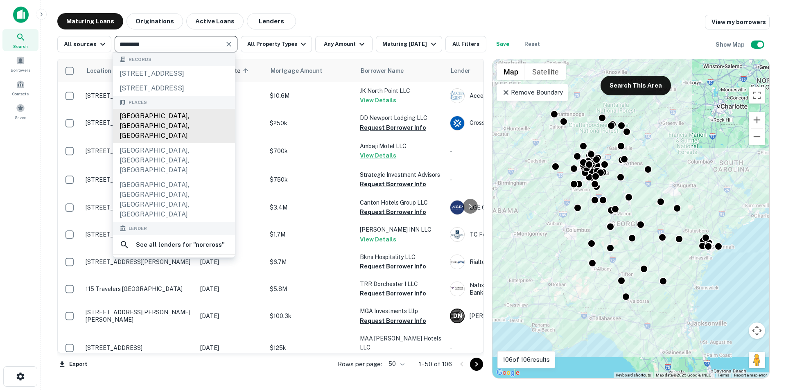  Describe the element at coordinates (511, 234) in the screenshot. I see `div: TC Federal Bank` at that location.